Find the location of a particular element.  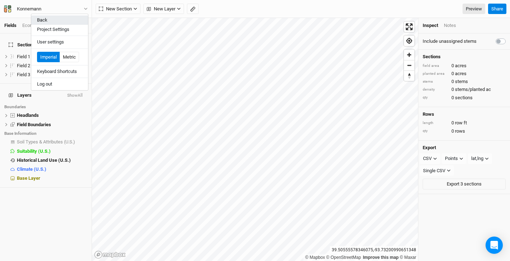

button: New Layer is located at coordinates (164, 9).